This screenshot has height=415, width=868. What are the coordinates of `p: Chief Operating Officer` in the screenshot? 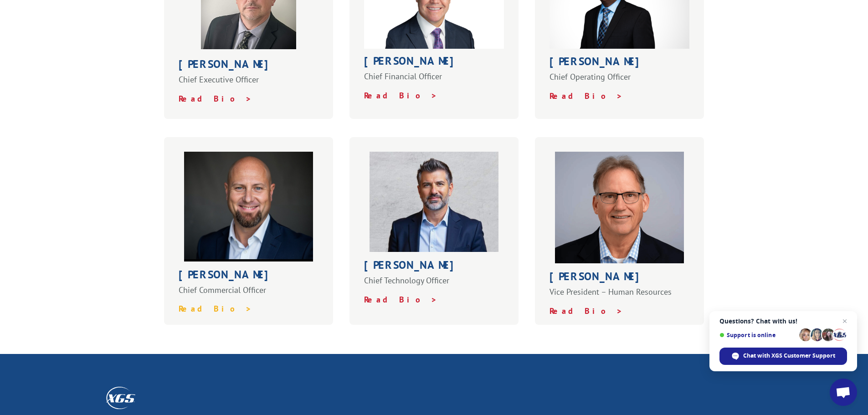 It's located at (620, 81).